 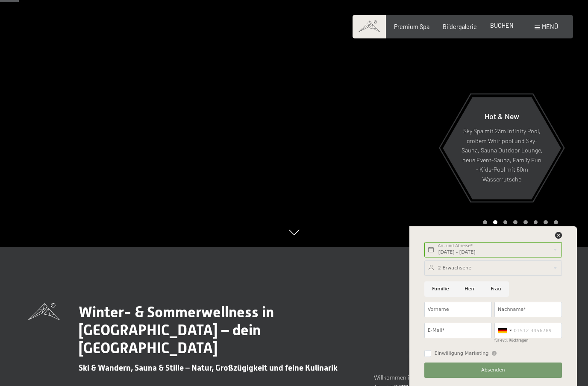 I want to click on a: Hot & New Sky Spa mit 23m Infinity Pool, großem Whirlpool und Sky-Sauna, Sauna Outdoor Lounge, ne..., so click(x=501, y=148).